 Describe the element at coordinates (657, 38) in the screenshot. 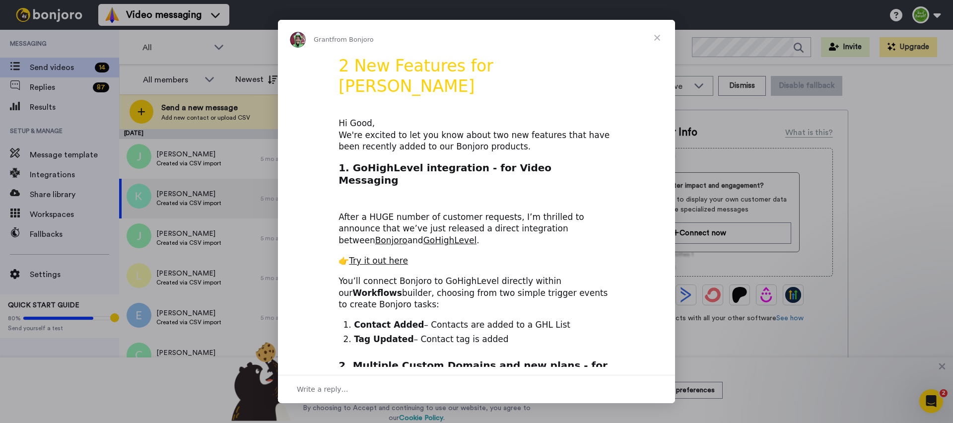

I see `span: Close` at that location.